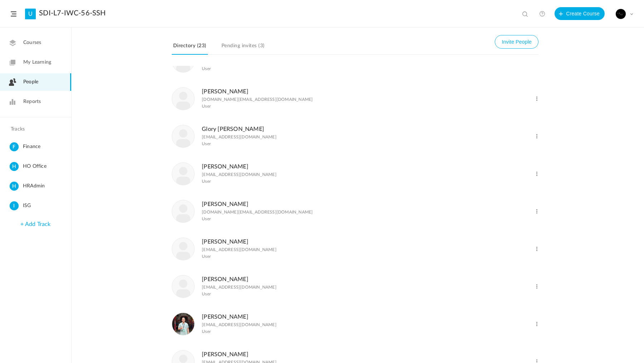 This screenshot has height=363, width=644. I want to click on a: U, so click(30, 14).